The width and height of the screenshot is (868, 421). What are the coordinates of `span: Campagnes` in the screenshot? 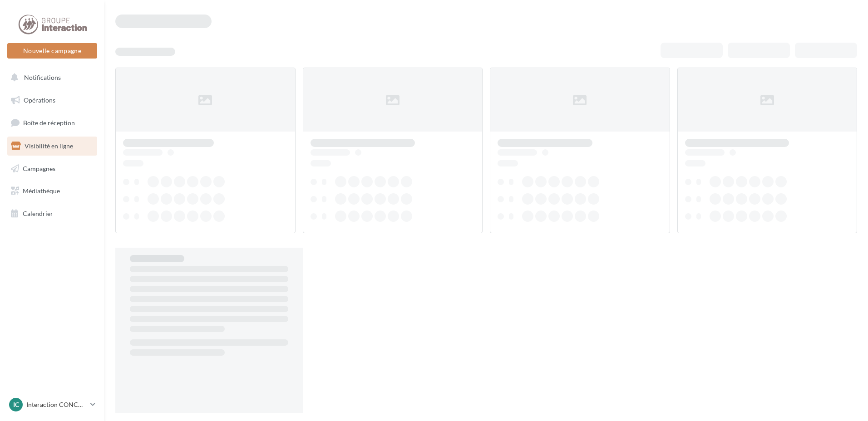 It's located at (39, 168).